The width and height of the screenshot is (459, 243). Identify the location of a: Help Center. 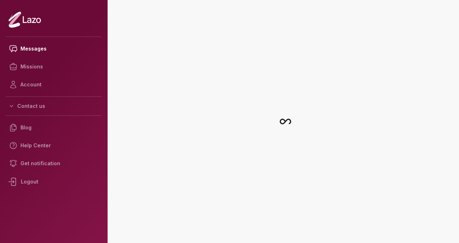
(54, 146).